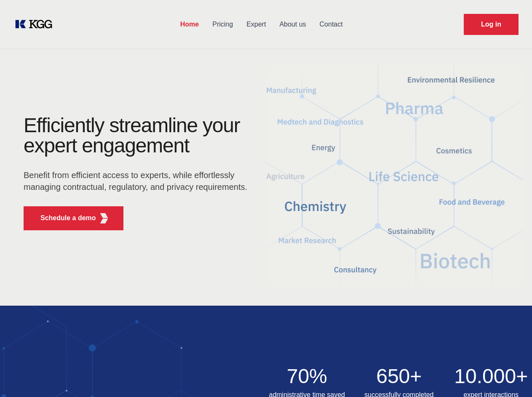  I want to click on h2: 650+, so click(399, 376).